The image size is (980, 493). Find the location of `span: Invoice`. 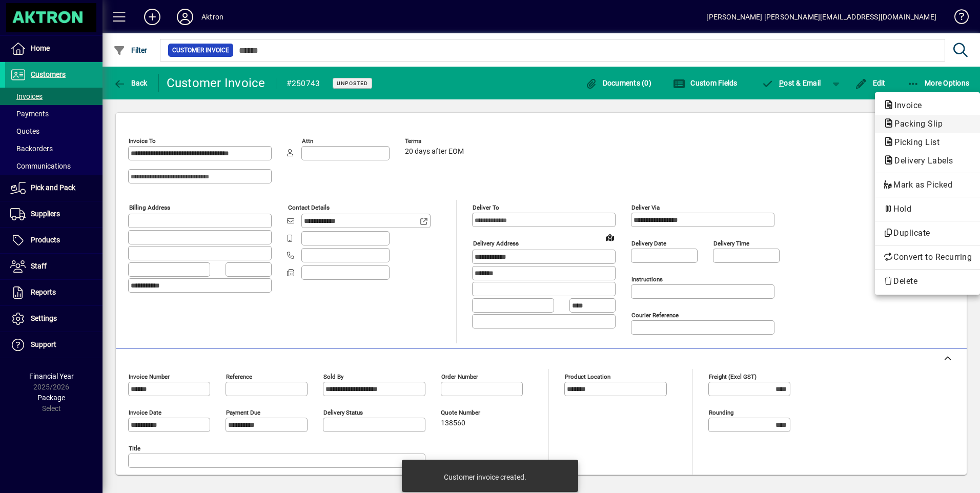

span: Invoice is located at coordinates (906, 105).